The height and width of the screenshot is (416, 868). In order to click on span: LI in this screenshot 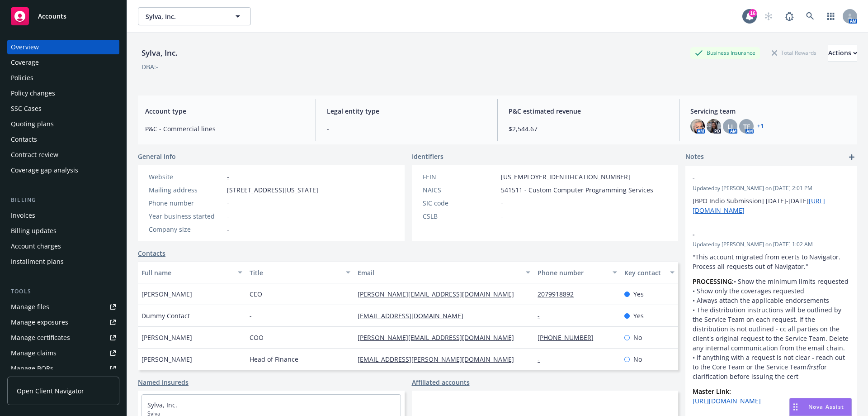, I will do `click(730, 127)`.